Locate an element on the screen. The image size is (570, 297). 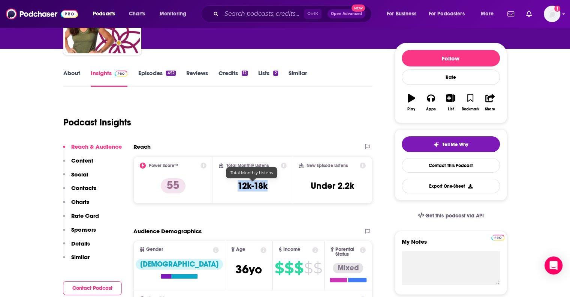
span: New is located at coordinates (359, 8).